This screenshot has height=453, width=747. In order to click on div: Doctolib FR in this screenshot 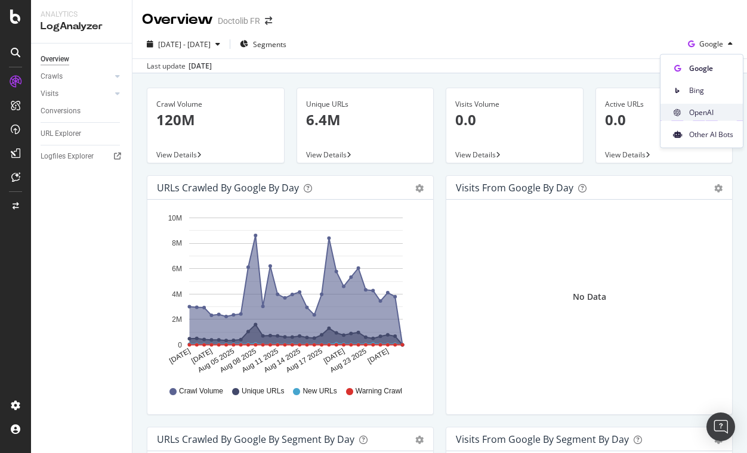, I will do `click(239, 21)`.